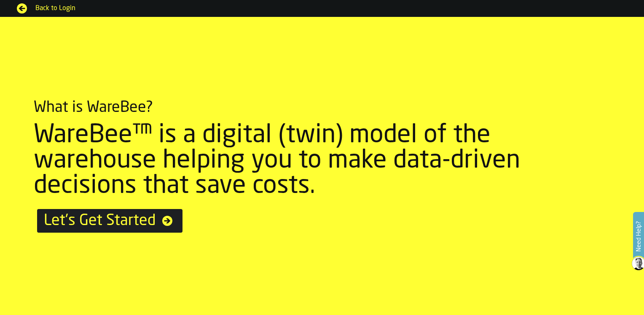 Image resolution: width=644 pixels, height=315 pixels. What do you see at coordinates (311, 136) in the screenshot?
I see `span: (twin)` at bounding box center [311, 136].